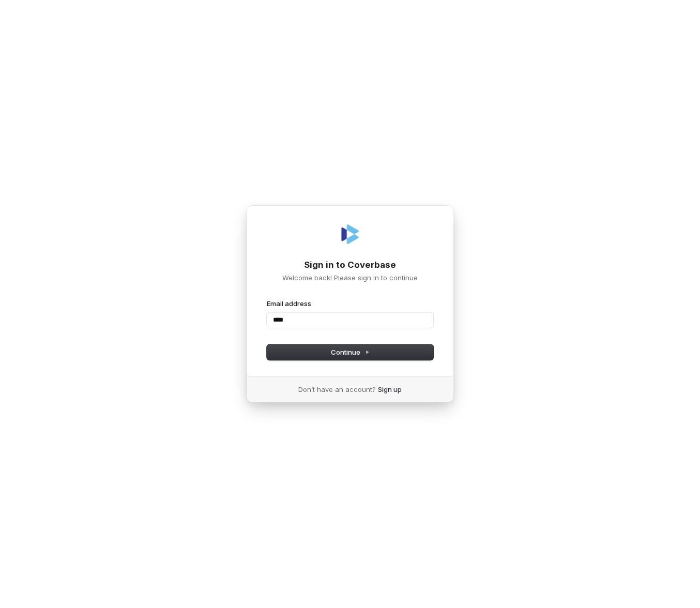  What do you see at coordinates (289, 304) in the screenshot?
I see `label: Email address` at bounding box center [289, 304].